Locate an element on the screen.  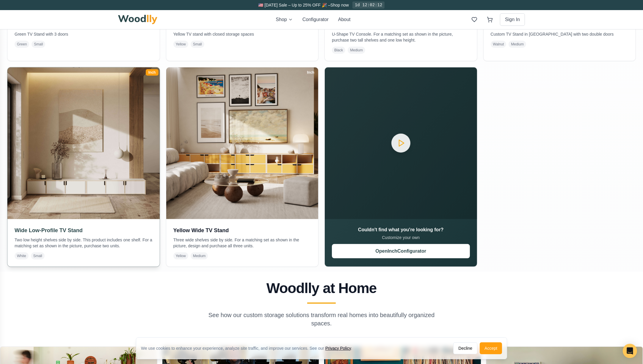
p: Yellow TV stand with closed storage spaces is located at coordinates (242, 34).